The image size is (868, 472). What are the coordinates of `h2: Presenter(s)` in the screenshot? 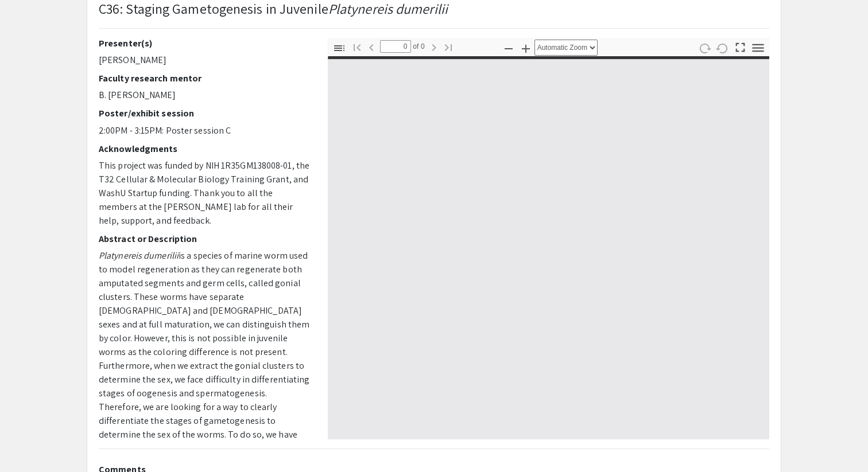 It's located at (204, 43).